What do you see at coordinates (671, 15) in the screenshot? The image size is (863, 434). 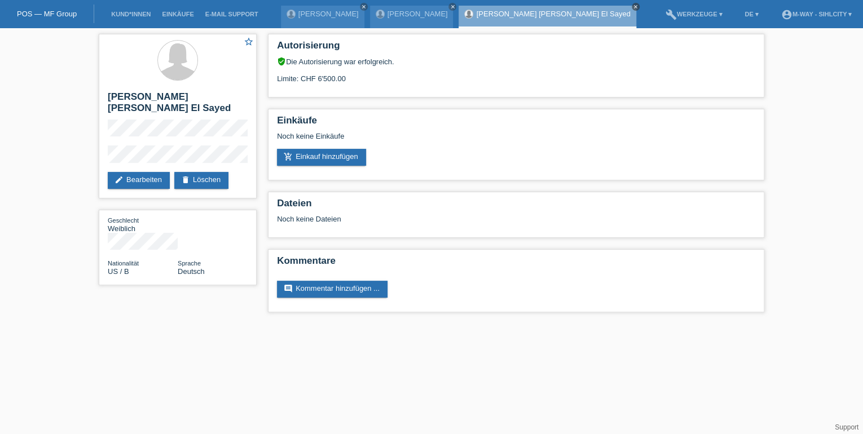 I see `i: build` at bounding box center [671, 15].